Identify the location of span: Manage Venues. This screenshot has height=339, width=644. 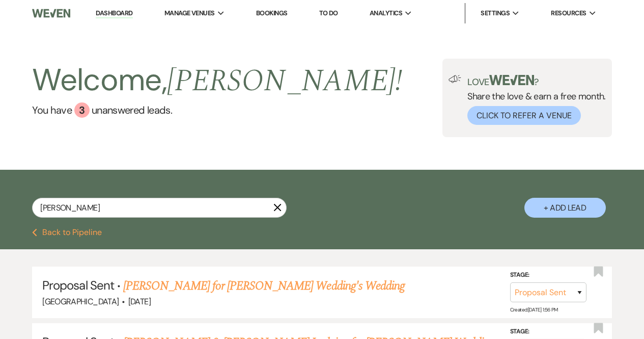
(190, 14).